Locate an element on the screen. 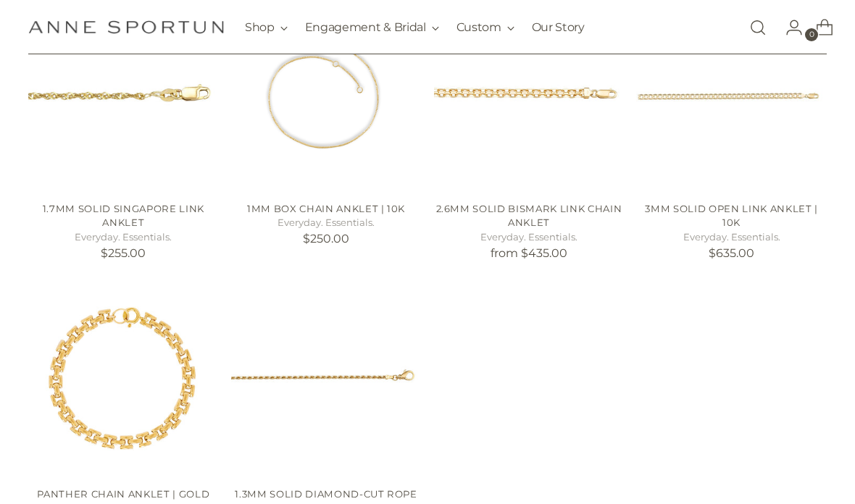 The height and width of the screenshot is (504, 855). a: Go to the account page is located at coordinates (788, 27).